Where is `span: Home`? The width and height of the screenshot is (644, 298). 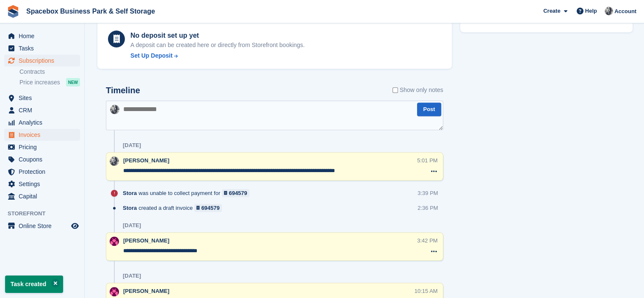
span: Home is located at coordinates (44, 36).